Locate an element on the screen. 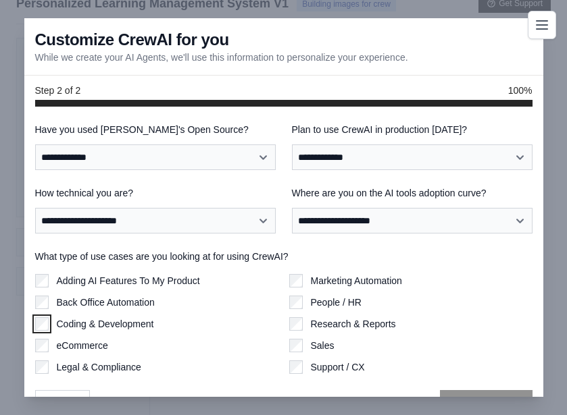 Image resolution: width=567 pixels, height=415 pixels. p: While we create your AI Agents, we'll use this information to personalize your experience. is located at coordinates (221, 57).